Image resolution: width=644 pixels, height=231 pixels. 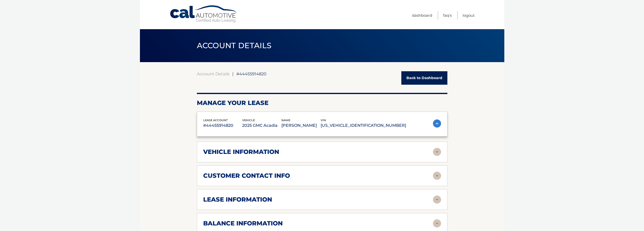 I want to click on a: Account Details, so click(x=213, y=74).